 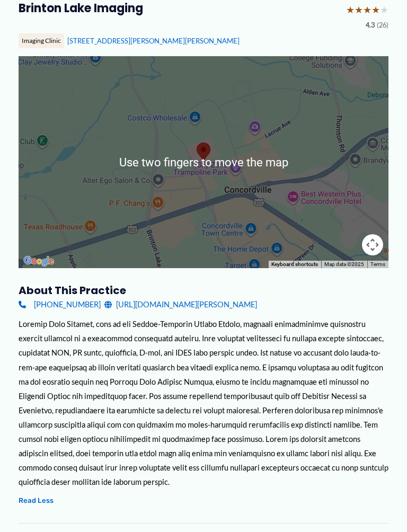 What do you see at coordinates (378, 264) in the screenshot?
I see `a: Terms (opens in new tab)` at bounding box center [378, 264].